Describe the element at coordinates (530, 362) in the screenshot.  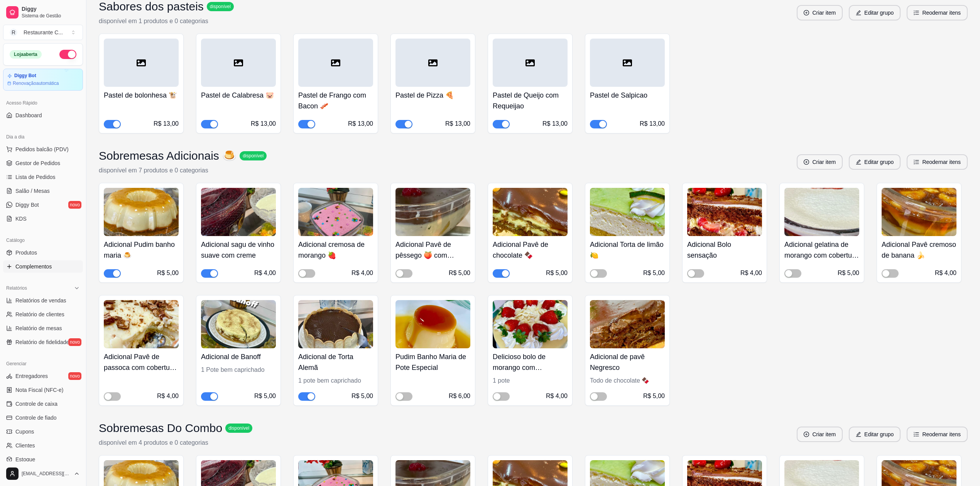
I see `h4: Delicioso bolo de morango com Chocolate Branco` at that location.